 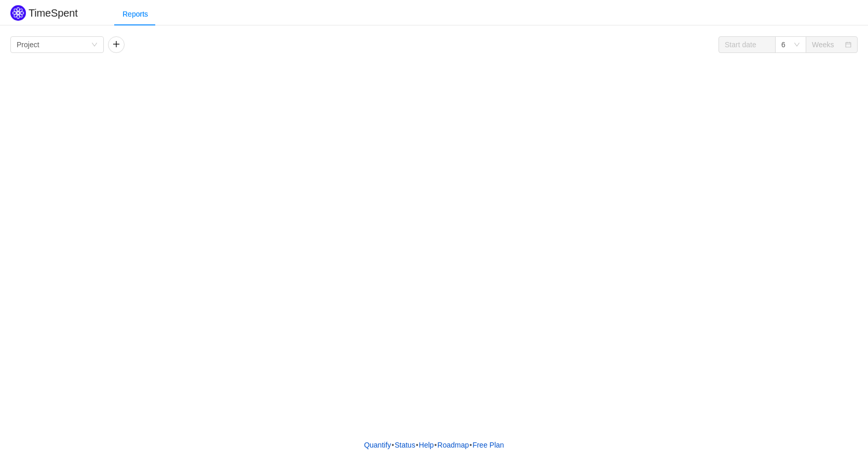 What do you see at coordinates (378, 445) in the screenshot?
I see `a: Quantify` at bounding box center [378, 445].